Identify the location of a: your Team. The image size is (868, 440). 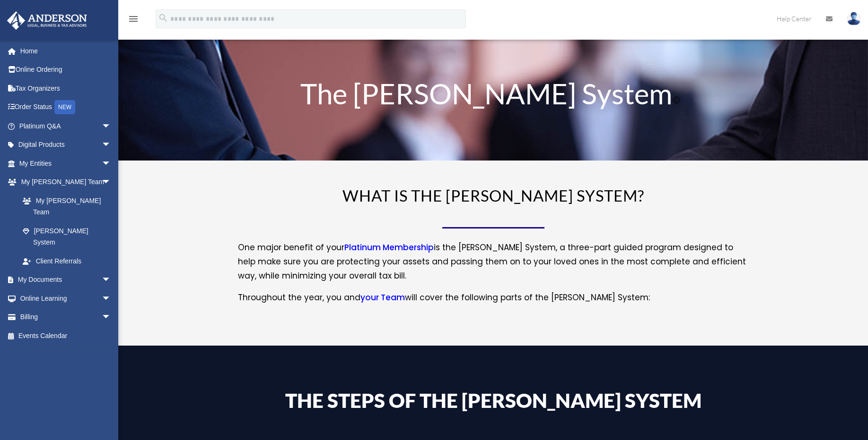
(382, 300).